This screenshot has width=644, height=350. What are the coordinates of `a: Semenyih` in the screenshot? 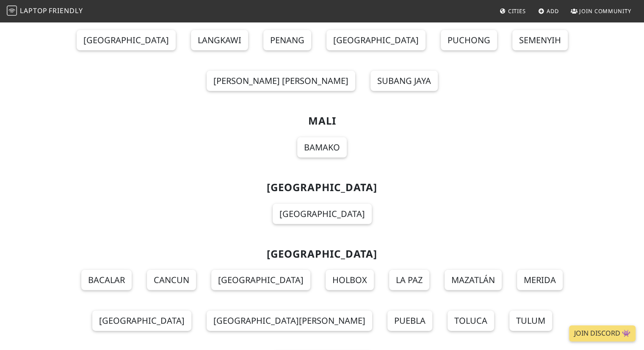 It's located at (540, 40).